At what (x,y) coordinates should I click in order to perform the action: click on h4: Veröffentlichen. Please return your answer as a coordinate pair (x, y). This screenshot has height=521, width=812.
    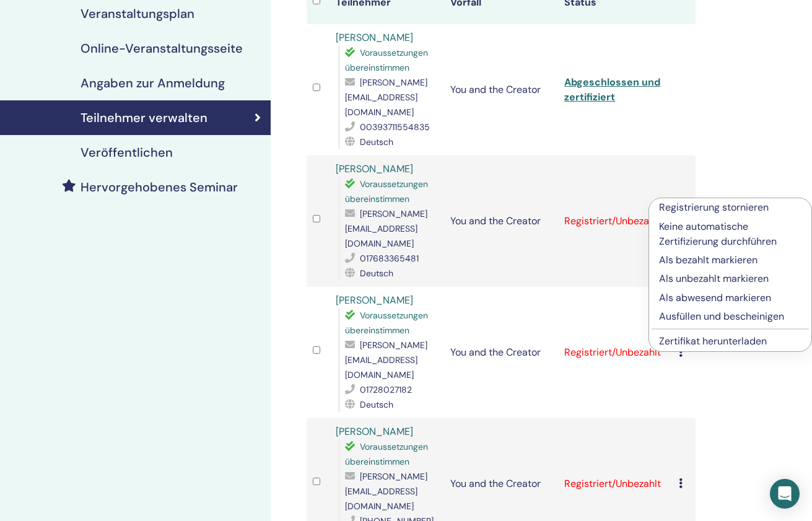
    Looking at the image, I should click on (127, 153).